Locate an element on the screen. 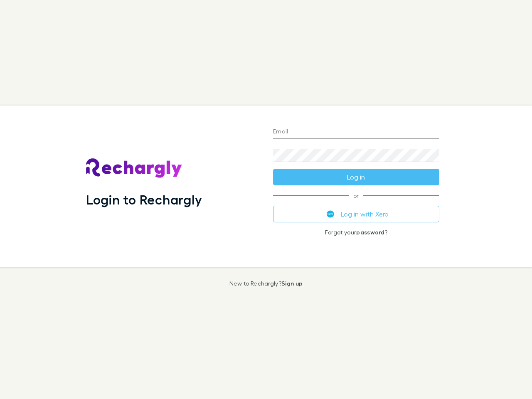 The image size is (532, 399). span: or is located at coordinates (356, 196).